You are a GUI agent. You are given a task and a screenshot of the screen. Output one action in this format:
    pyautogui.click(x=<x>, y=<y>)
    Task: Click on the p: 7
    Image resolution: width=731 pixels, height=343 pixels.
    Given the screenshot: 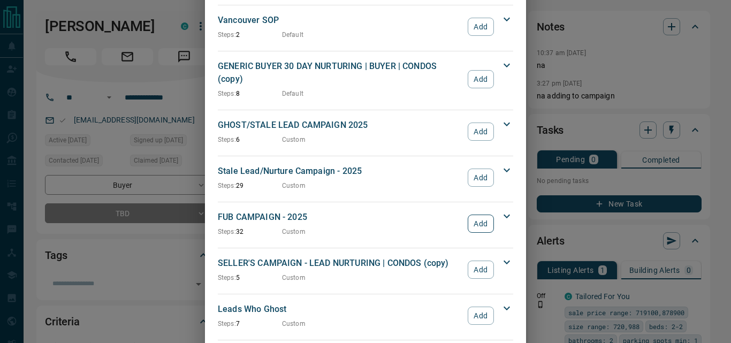 What is the action you would take?
    pyautogui.click(x=250, y=324)
    